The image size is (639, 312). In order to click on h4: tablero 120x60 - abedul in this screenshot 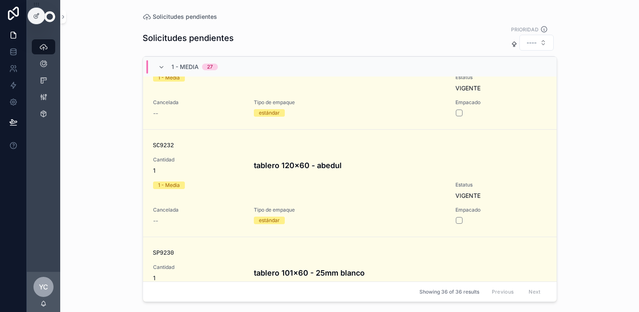, I will do `click(400, 165)`.